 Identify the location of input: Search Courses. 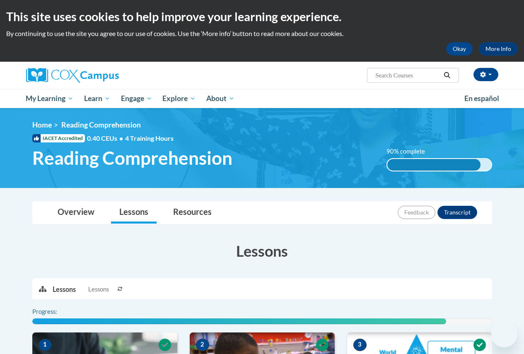
(407, 75).